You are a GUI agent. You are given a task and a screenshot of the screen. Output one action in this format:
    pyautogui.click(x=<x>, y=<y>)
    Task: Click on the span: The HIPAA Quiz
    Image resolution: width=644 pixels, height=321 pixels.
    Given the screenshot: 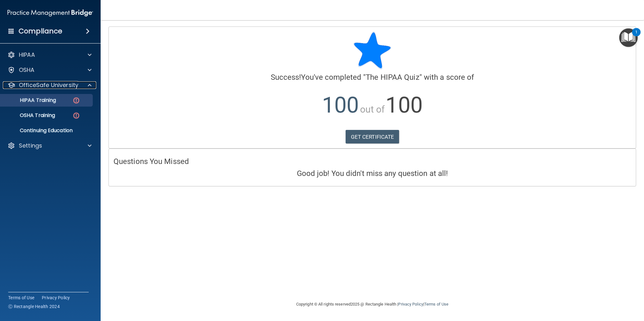 What is the action you would take?
    pyautogui.click(x=392, y=77)
    